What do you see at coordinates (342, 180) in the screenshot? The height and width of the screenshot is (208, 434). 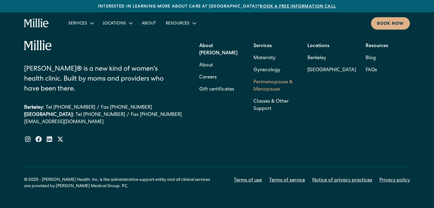 I see `a: Notice of privacy practices` at bounding box center [342, 180].